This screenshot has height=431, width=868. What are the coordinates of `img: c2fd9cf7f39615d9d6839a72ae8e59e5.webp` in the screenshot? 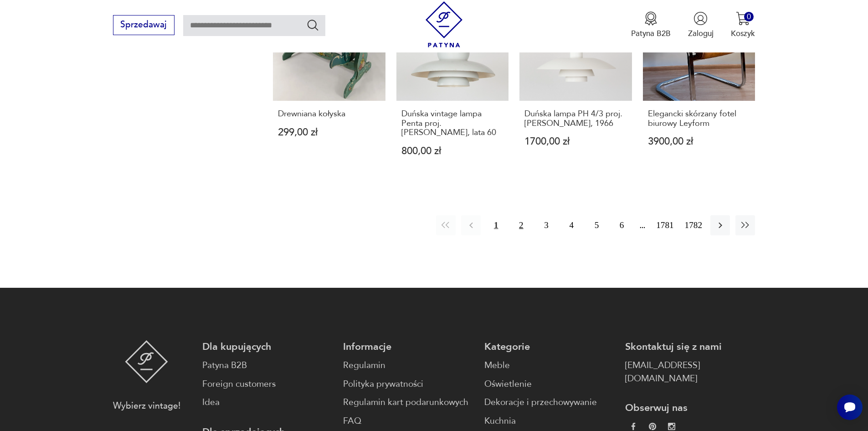 It's located at (671, 426).